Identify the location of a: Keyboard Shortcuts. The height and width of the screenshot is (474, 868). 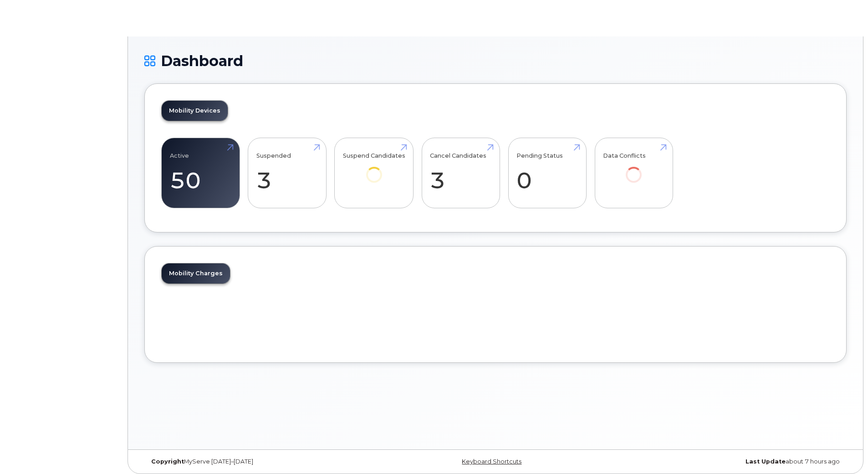
(491, 461).